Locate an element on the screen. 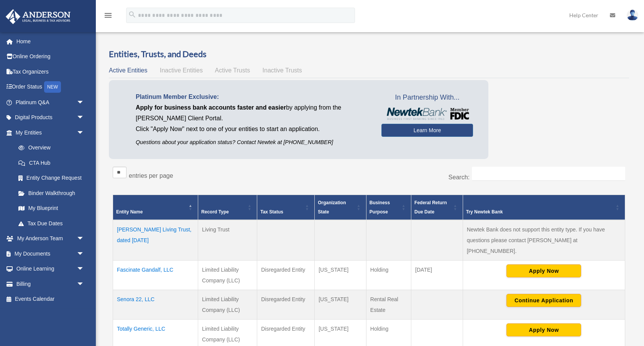 The height and width of the screenshot is (346, 644). button: Continue Application is located at coordinates (544, 300).